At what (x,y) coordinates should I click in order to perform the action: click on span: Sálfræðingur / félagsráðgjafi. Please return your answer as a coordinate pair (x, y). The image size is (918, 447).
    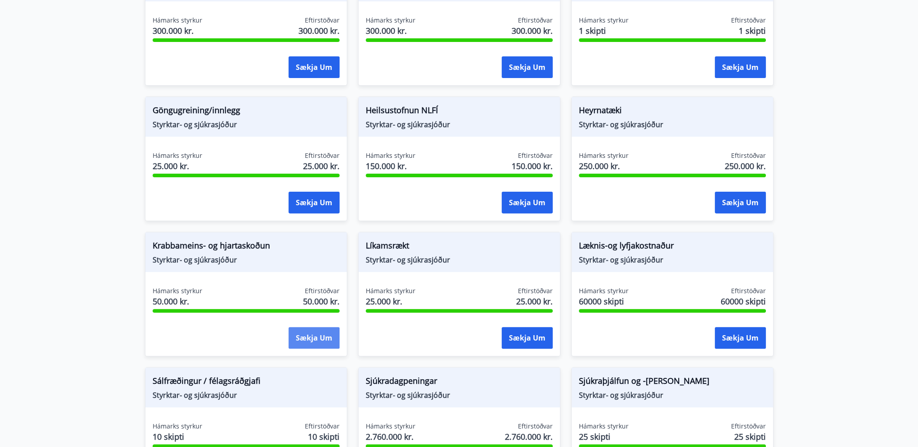
    Looking at the image, I should click on (246, 383).